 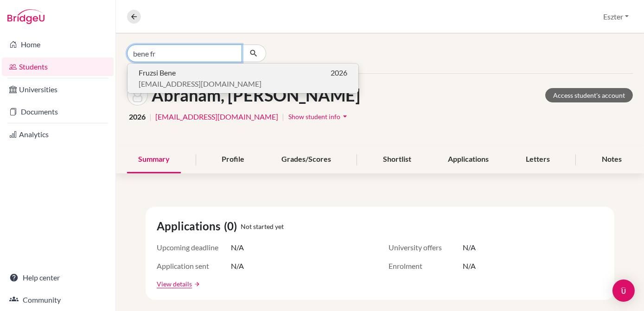 I want to click on span: Not started yet, so click(x=262, y=226).